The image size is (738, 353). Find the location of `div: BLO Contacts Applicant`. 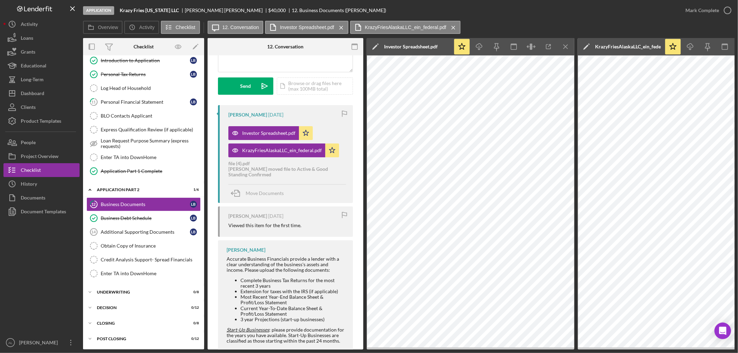

div: BLO Contacts Applicant is located at coordinates (151, 116).